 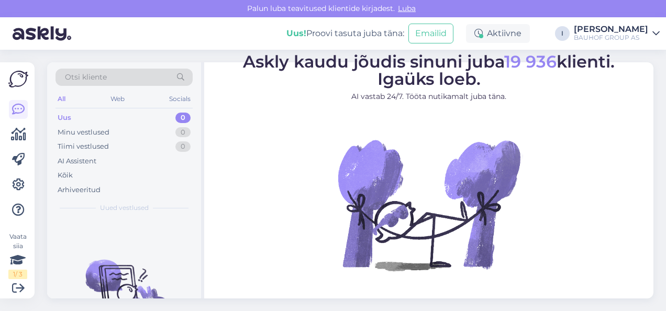 What do you see at coordinates (429, 205) in the screenshot?
I see `img: No Chat active` at bounding box center [429, 205].